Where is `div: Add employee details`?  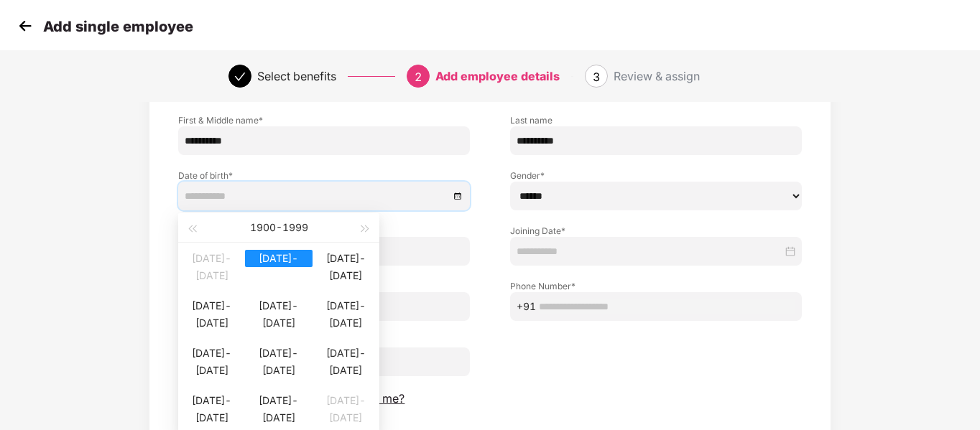
div: Add employee details is located at coordinates (497, 76).